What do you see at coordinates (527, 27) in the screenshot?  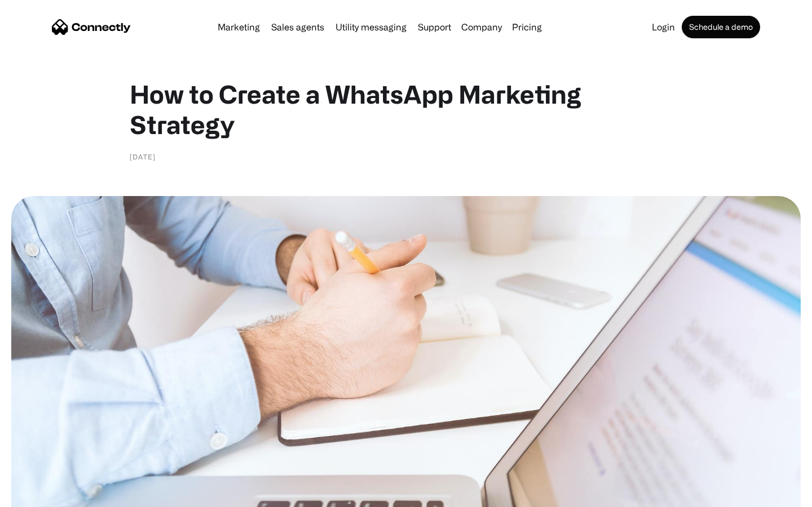 I see `a: Pricing` at bounding box center [527, 27].